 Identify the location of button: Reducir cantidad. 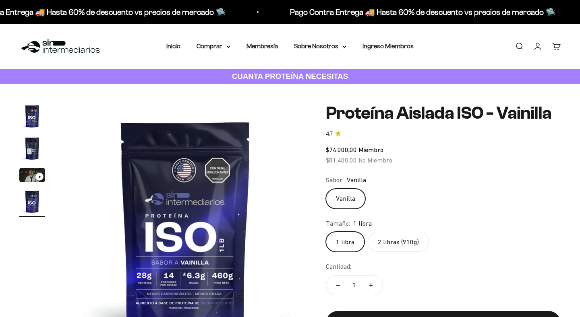
(338, 286).